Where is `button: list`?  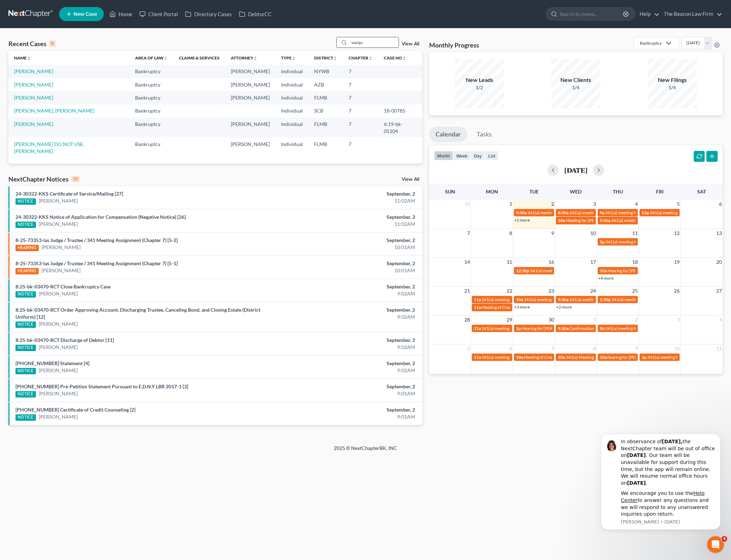 button: list is located at coordinates (492, 156).